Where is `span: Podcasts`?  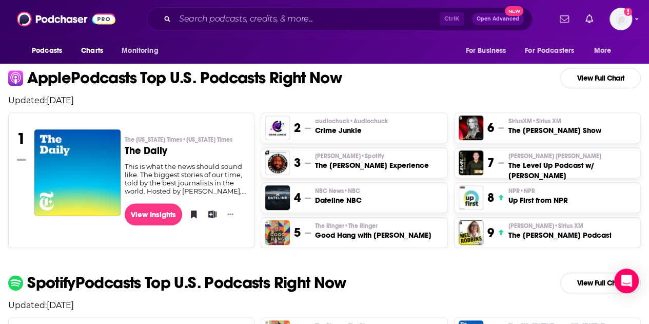 span: Podcasts is located at coordinates (47, 51).